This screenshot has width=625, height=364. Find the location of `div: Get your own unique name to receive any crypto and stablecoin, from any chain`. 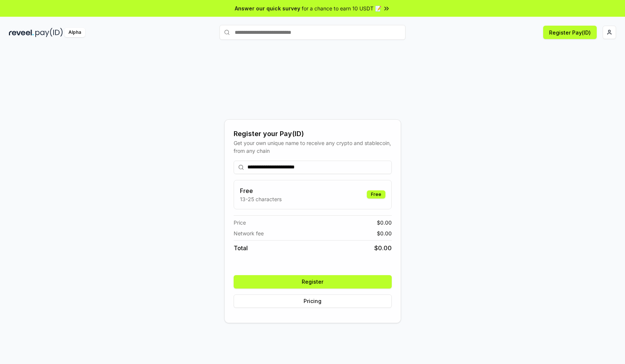

div: Get your own unique name to receive any crypto and stablecoin, from any chain is located at coordinates (312, 147).